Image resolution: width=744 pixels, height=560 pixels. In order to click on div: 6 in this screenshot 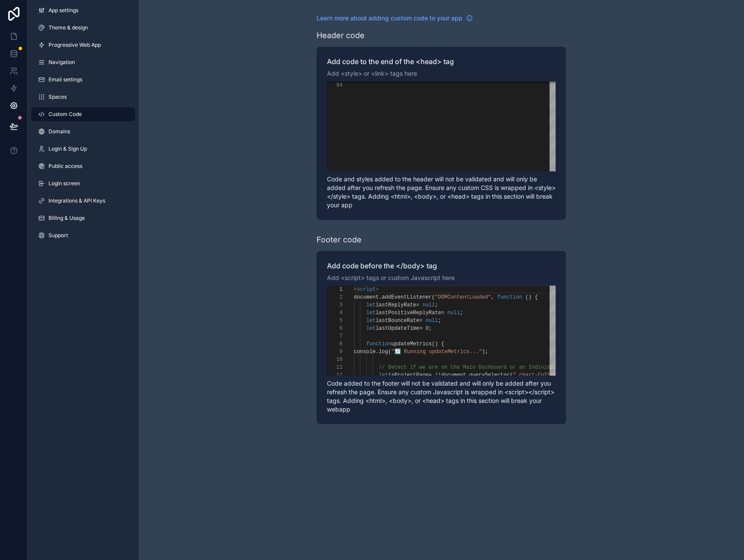, I will do `click(335, 328)`.